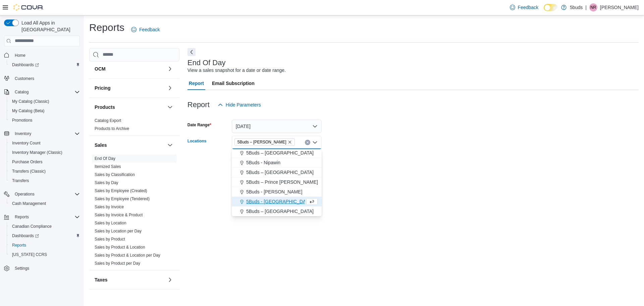  Describe the element at coordinates (105, 159) in the screenshot. I see `a: End Of Day` at that location.